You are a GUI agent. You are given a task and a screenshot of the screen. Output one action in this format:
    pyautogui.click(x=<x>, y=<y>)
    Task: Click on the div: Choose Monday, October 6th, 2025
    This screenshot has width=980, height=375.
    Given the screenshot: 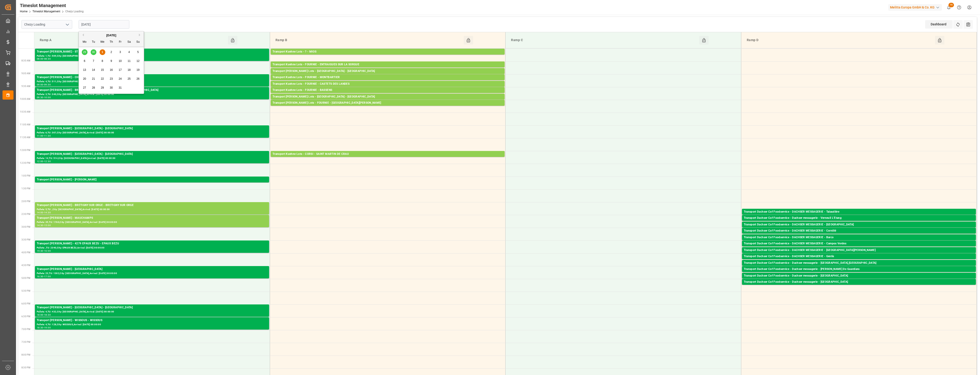 What is the action you would take?
    pyautogui.click(x=85, y=61)
    